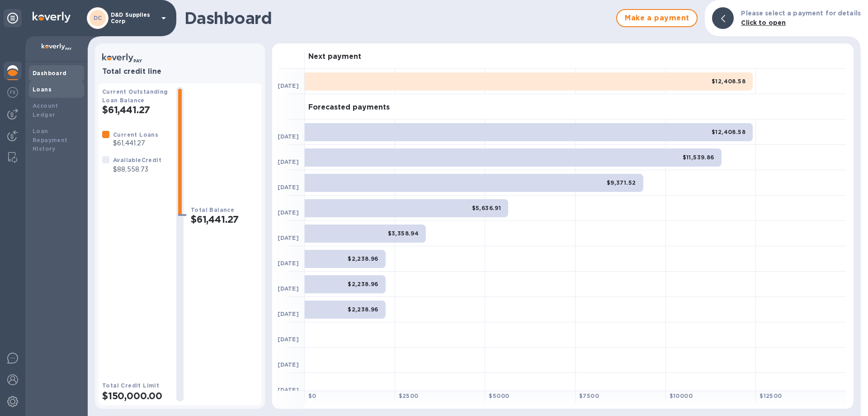 The image size is (868, 416). I want to click on b: $3,358.94, so click(403, 233).